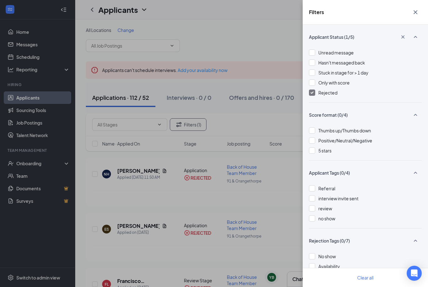 The image size is (428, 287). Describe the element at coordinates (343, 73) in the screenshot. I see `span: Stuck in stage for > 1 day` at that location.